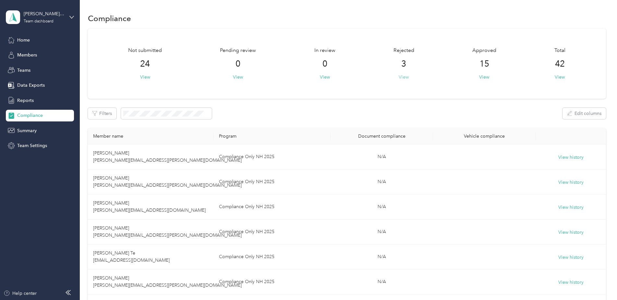 This screenshot has width=617, height=300. I want to click on button: Help center, so click(20, 293).